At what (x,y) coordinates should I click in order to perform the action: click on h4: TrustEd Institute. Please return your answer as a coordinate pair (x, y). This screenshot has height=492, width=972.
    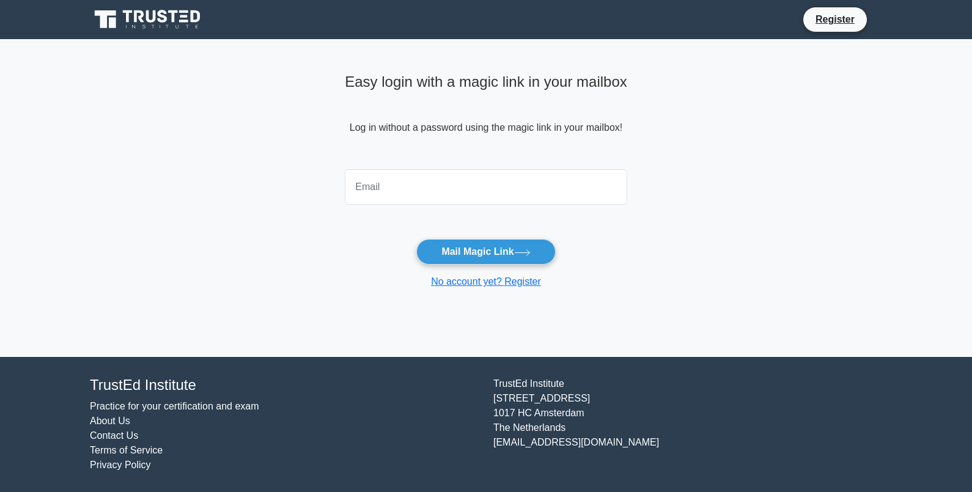
    Looking at the image, I should click on (284, 385).